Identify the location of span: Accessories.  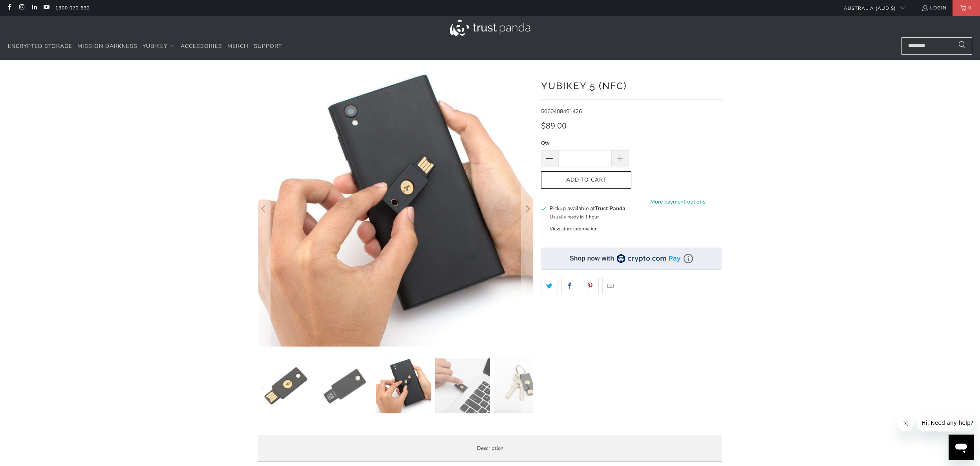
(201, 46).